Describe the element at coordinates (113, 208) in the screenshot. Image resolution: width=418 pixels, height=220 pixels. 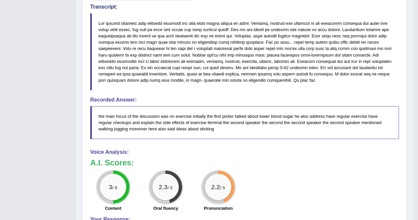
I see `label: Content` at that location.